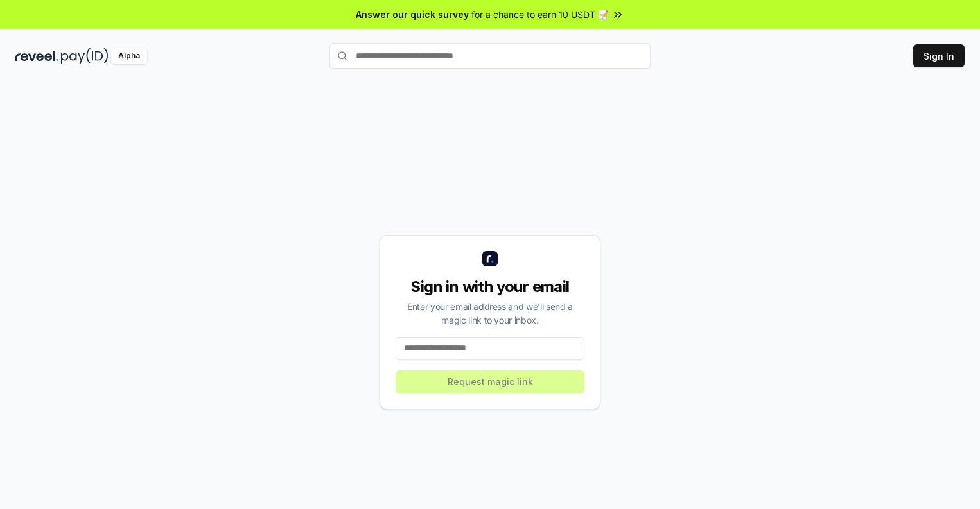 The width and height of the screenshot is (980, 509). What do you see at coordinates (490, 287) in the screenshot?
I see `div: Sign in with your email` at bounding box center [490, 287].